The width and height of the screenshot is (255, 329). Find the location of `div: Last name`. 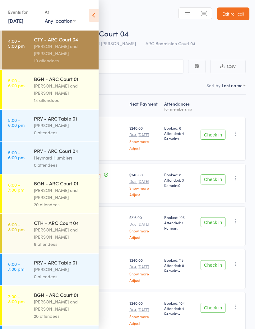

div: Last name is located at coordinates (232, 85).